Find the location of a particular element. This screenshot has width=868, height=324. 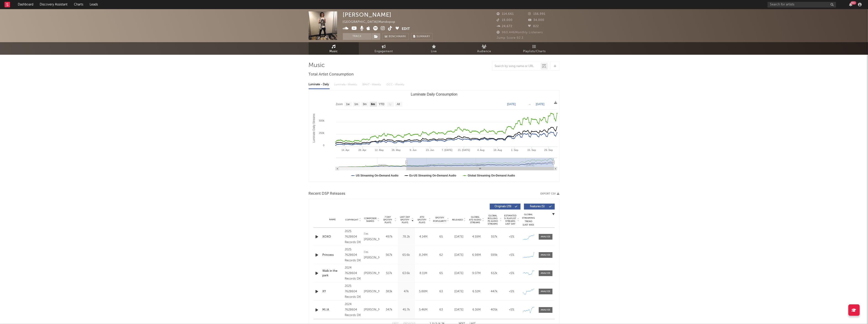

span: Global Rolling 7D Audio Streams is located at coordinates (493, 220).